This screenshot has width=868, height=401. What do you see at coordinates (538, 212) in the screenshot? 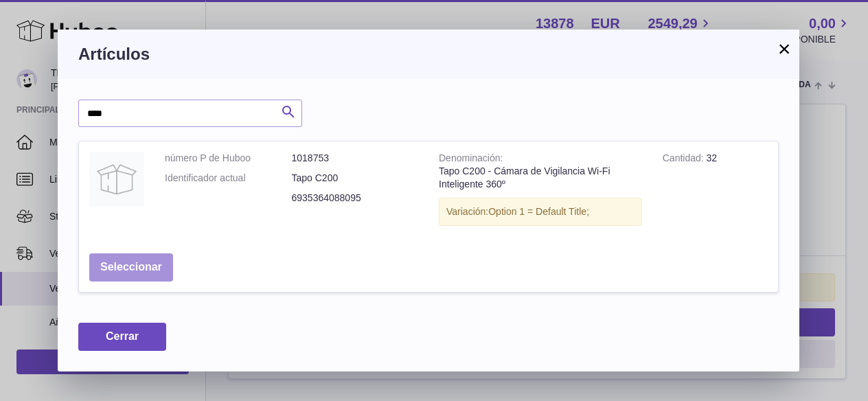
I see `span: Option 1 = Default Title;` at bounding box center [538, 212].